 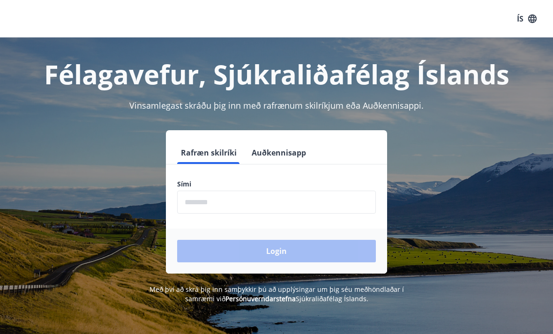 What do you see at coordinates (277, 74) in the screenshot?
I see `h1: Félagavefur, Sjúkraliðafélag Íslands` at bounding box center [277, 74].